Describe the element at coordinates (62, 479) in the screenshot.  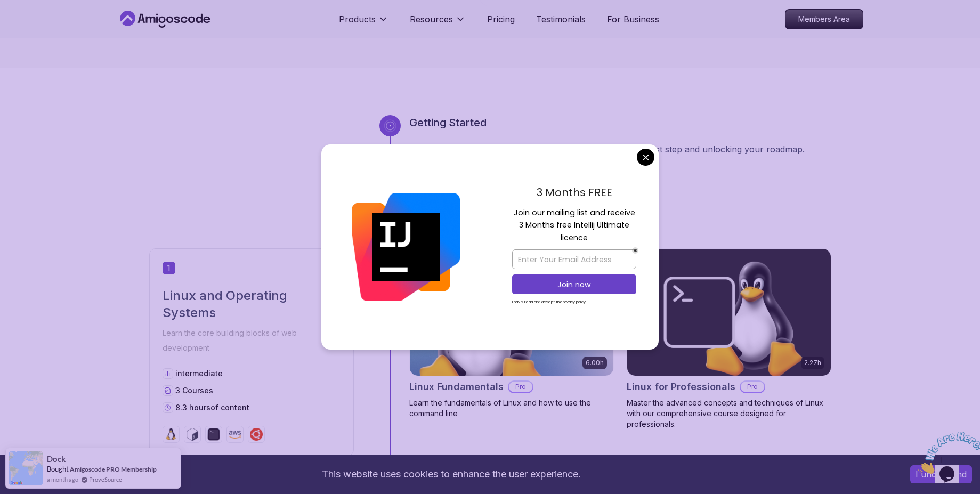
I see `span: a month ago` at that location.